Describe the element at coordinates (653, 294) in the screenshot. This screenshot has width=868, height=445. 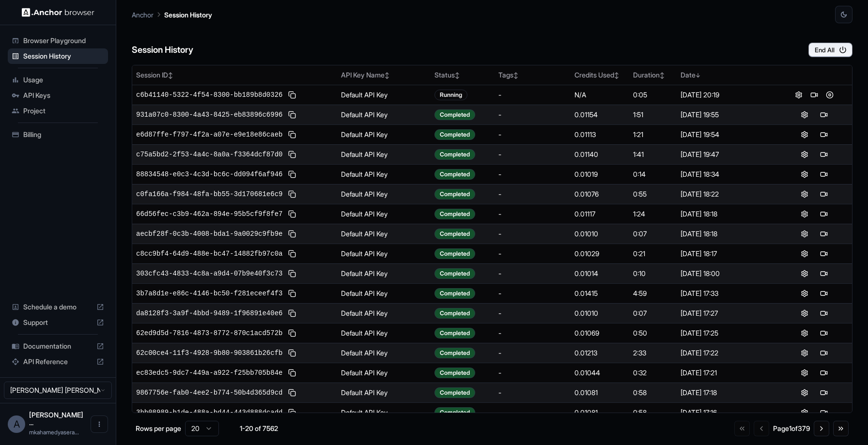
I see `div: 4:59` at that location.